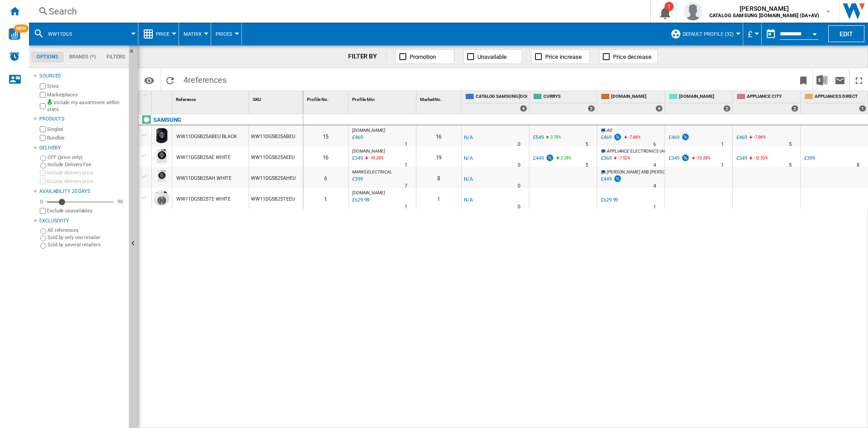  Describe the element at coordinates (702, 157) in the screenshot. I see `span: -10.28` at that location.